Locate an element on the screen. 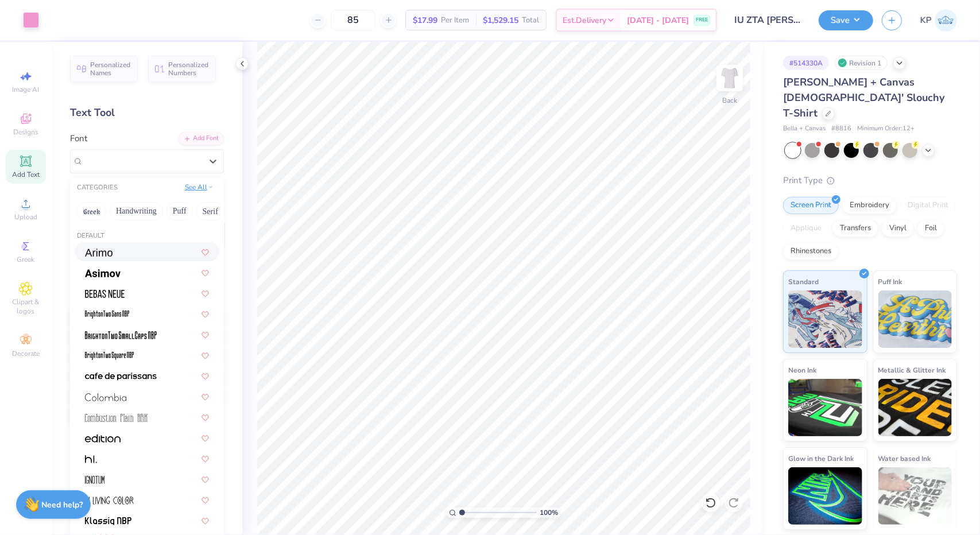 The width and height of the screenshot is (980, 535). span: Neon Ink is located at coordinates (802, 370).